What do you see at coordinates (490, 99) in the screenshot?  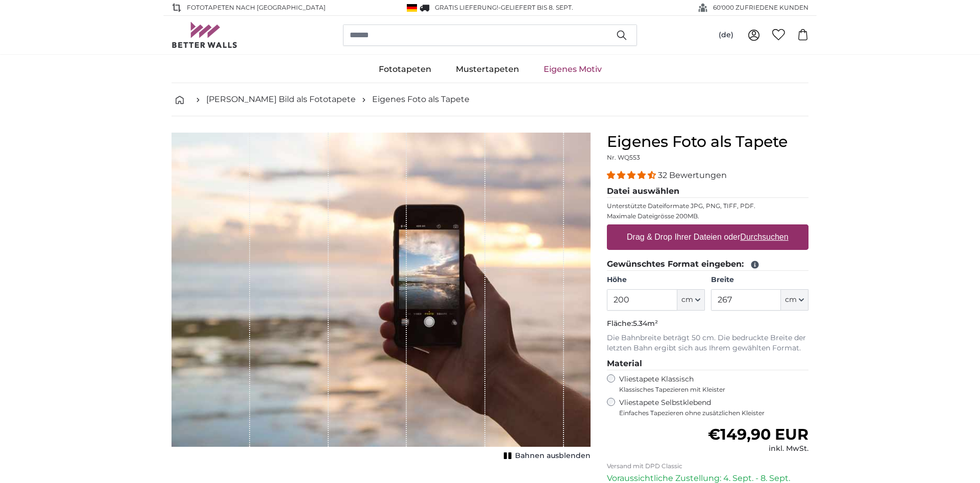 I see `nav: breadcrumbs` at bounding box center [490, 99].